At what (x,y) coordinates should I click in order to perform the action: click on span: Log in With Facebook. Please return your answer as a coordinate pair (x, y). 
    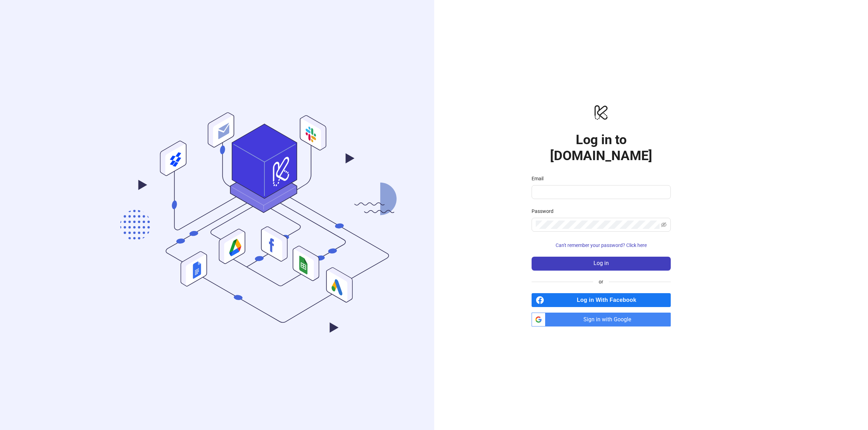
    Looking at the image, I should click on (609, 300).